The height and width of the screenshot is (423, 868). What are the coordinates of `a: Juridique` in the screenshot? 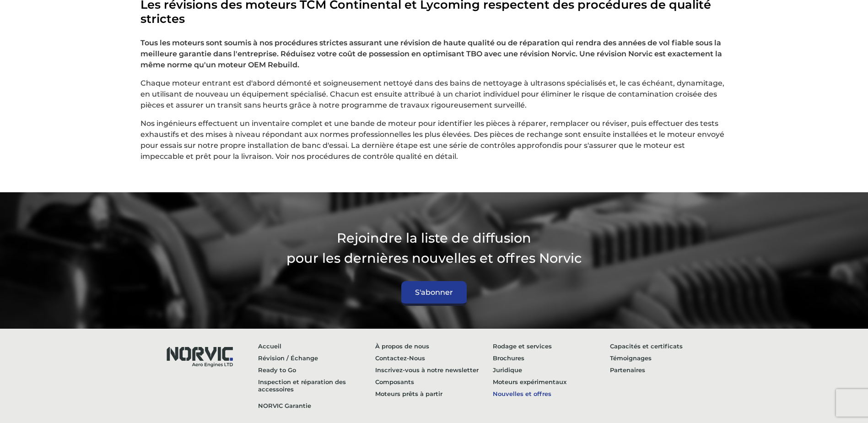 It's located at (552, 370).